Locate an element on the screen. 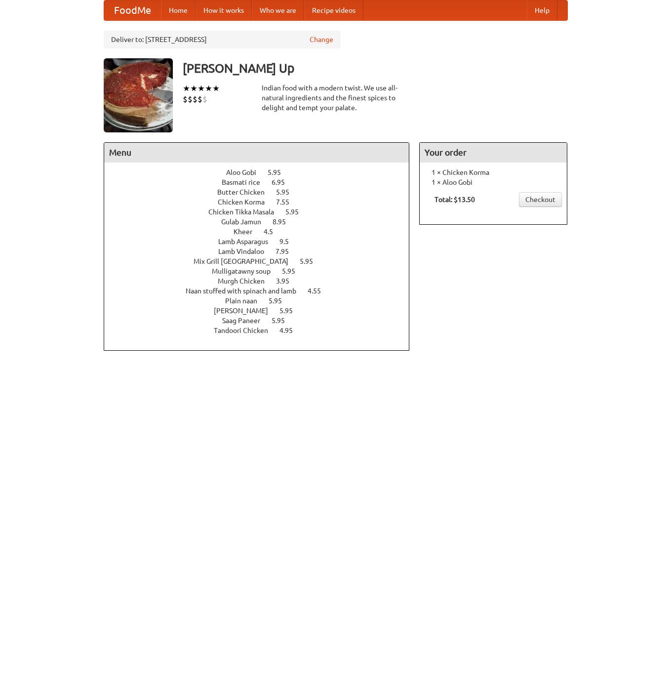  a: Lamb Asparagus 9.5 is located at coordinates (263, 241).